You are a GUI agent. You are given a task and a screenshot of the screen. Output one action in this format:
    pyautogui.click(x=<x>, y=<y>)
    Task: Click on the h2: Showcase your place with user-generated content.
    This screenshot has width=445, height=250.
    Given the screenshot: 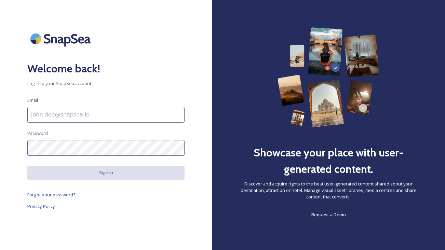 What is the action you would take?
    pyautogui.click(x=329, y=161)
    